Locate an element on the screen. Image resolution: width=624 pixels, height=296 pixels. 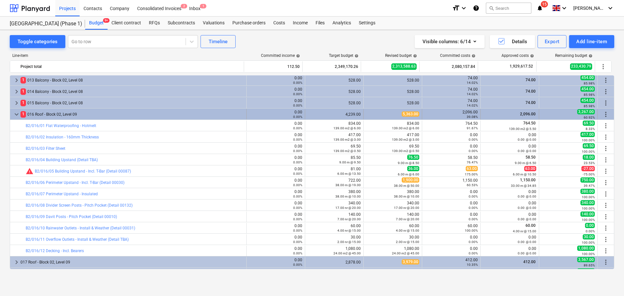
small: -75.00% is located at coordinates (589, 174).